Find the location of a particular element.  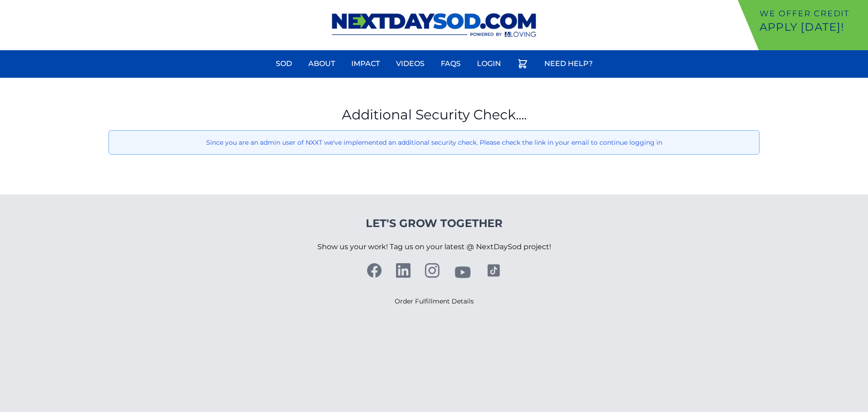

a: FAQs is located at coordinates (451, 63).